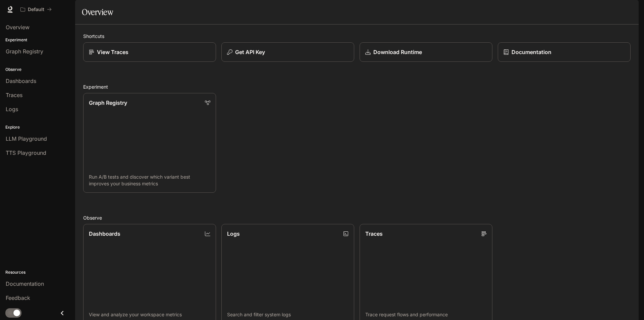 The image size is (644, 320). Describe the element at coordinates (234, 234) in the screenshot. I see `p: Logs` at that location.